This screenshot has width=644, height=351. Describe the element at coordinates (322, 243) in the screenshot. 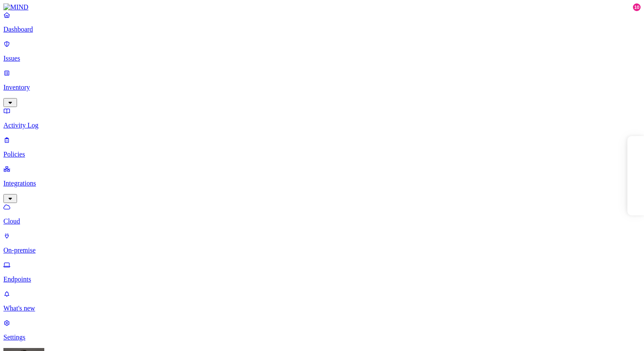

I see `a: On-premise` at that location.